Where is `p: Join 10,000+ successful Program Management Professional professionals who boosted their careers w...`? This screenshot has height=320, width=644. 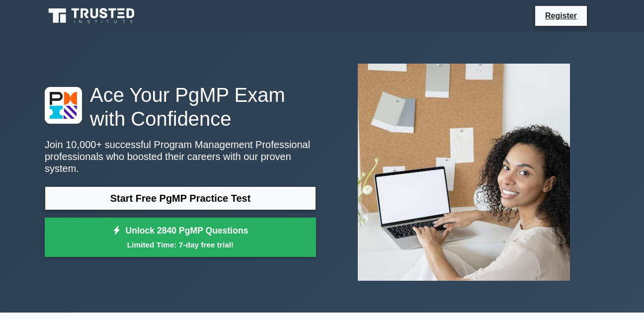 p: Join 10,000+ successful Program Management Professional professionals who boosted their careers w... is located at coordinates (180, 157).